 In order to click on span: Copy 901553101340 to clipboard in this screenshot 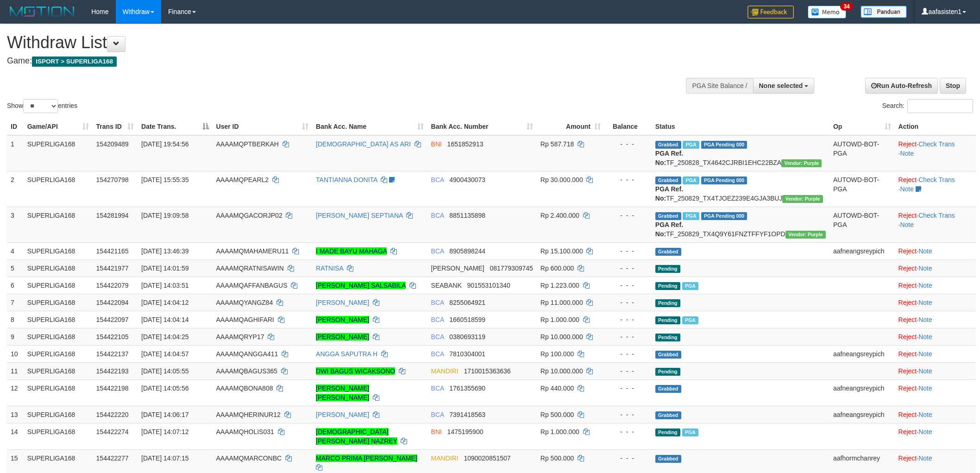, I will do `click(488, 286)`.